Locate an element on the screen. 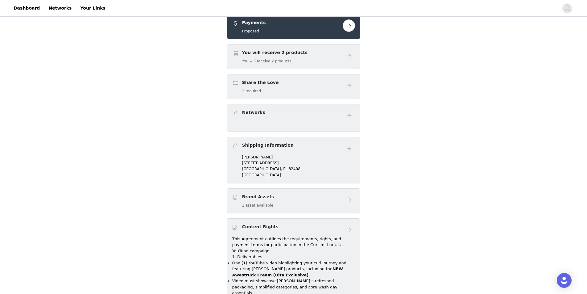  h4: Shipping Information is located at coordinates (268, 145).